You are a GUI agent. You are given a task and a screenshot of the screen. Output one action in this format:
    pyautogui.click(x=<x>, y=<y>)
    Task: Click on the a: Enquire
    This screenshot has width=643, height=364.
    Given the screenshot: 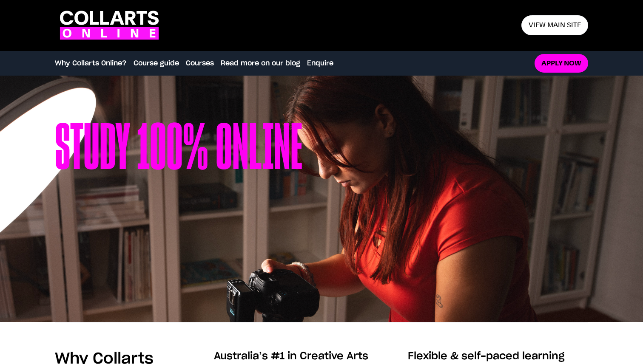 What is the action you would take?
    pyautogui.click(x=320, y=63)
    